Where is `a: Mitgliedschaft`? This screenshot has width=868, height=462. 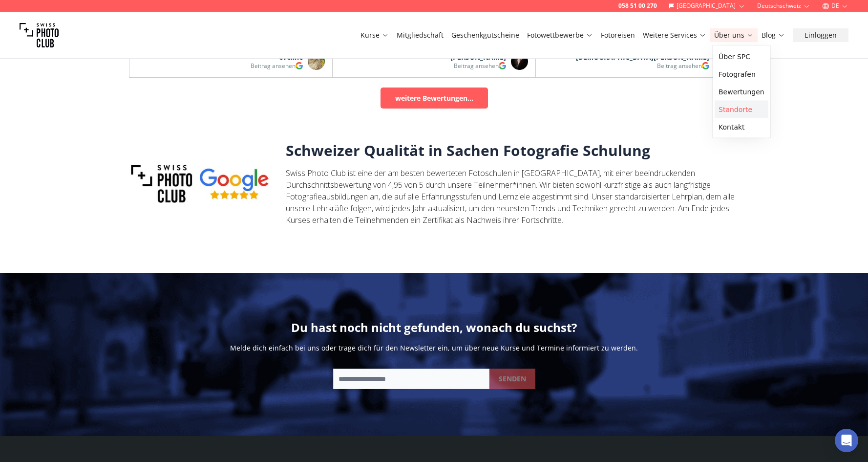
a: Mitgliedschaft is located at coordinates (420, 35).